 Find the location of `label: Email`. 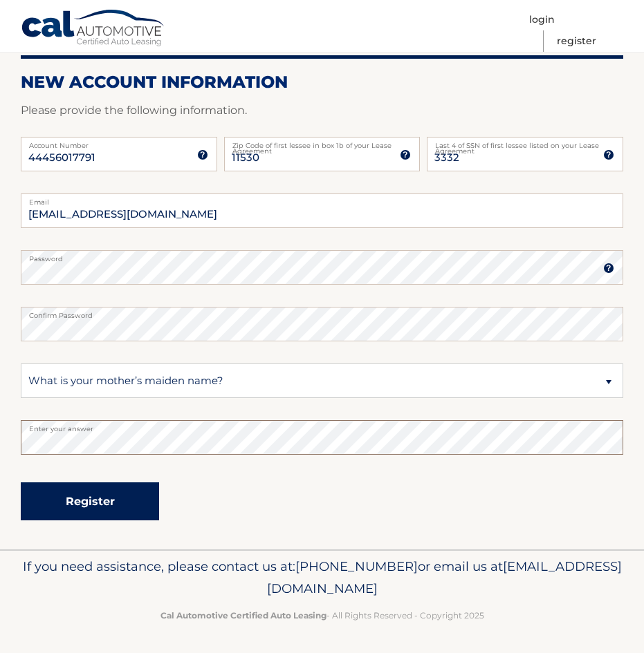

label: Email is located at coordinates (321, 199).